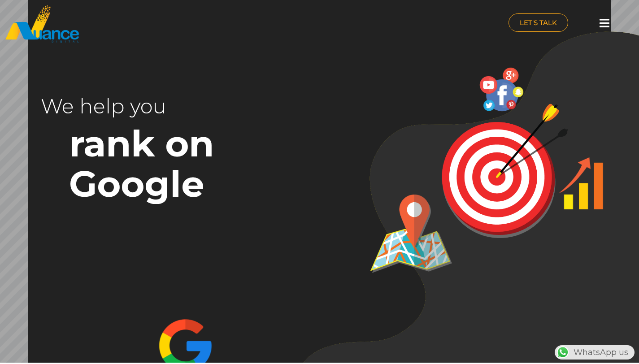 Image resolution: width=639 pixels, height=364 pixels. I want to click on div: WhatsApp us, so click(595, 352).